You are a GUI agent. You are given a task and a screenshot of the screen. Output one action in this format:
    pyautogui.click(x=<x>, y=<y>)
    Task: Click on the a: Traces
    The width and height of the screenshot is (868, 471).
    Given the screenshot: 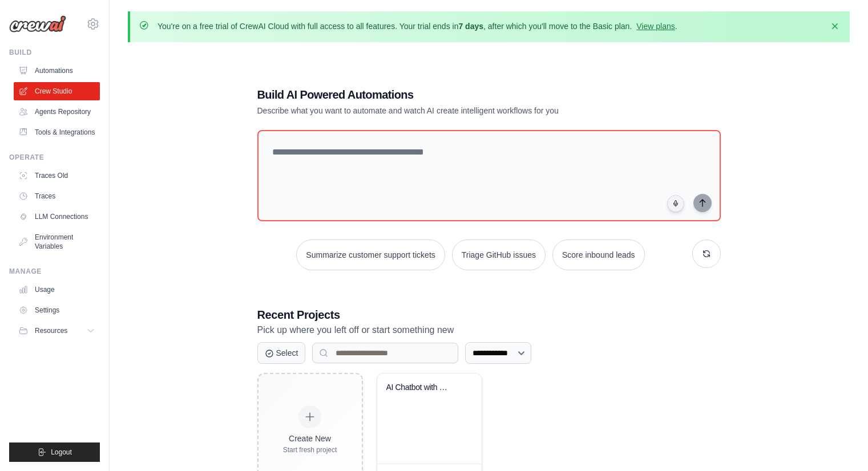 What is the action you would take?
    pyautogui.click(x=57, y=196)
    